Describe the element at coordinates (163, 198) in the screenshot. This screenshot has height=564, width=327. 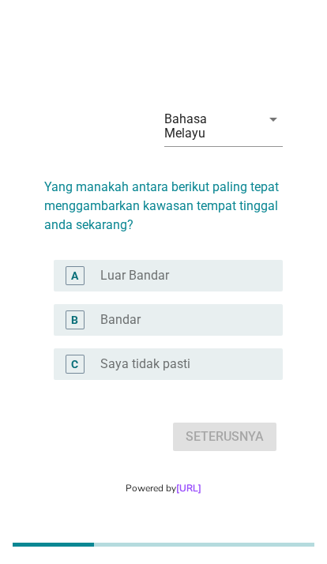
I see `h2: Yang manakah antara berikut paling tepat menggambarkan kawasan tempat tinggal anda sekarang?` at that location.